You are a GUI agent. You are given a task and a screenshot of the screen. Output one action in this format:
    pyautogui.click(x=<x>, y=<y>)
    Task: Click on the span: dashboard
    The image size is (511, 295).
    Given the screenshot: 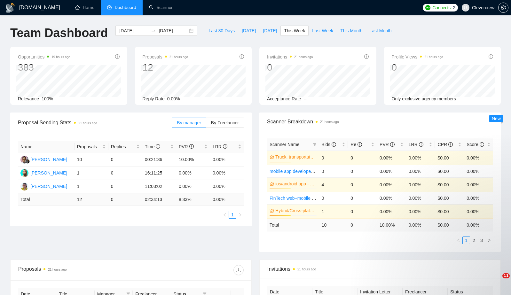 What is the action you would take?
    pyautogui.click(x=109, y=7)
    